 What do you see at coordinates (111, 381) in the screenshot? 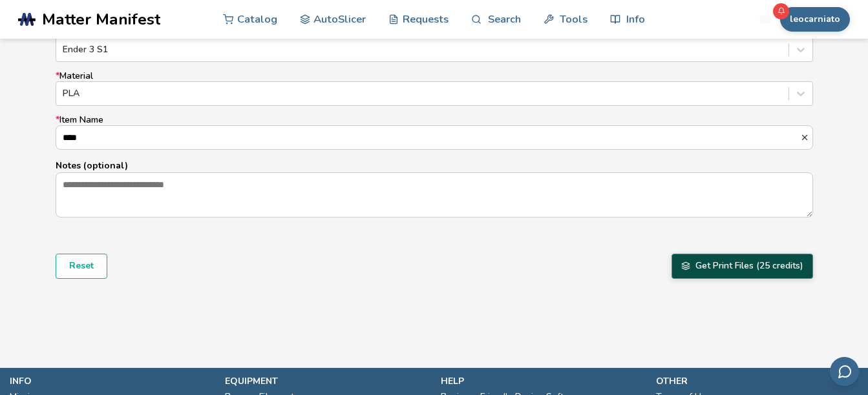
I see `p: info` at bounding box center [111, 381].